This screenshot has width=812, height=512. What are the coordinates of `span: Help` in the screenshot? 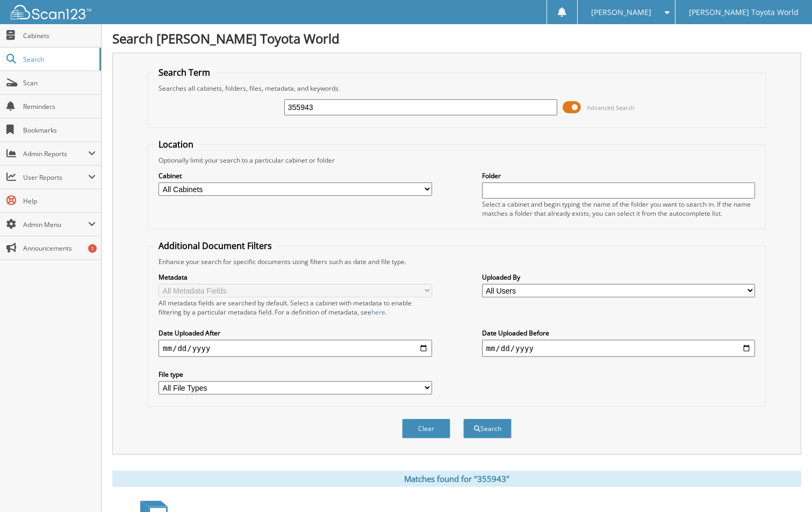 It's located at (59, 201).